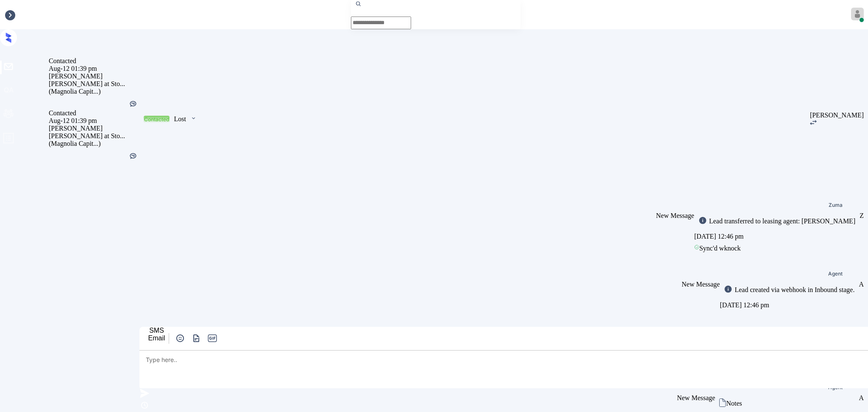  I want to click on div: Lost, so click(180, 119).